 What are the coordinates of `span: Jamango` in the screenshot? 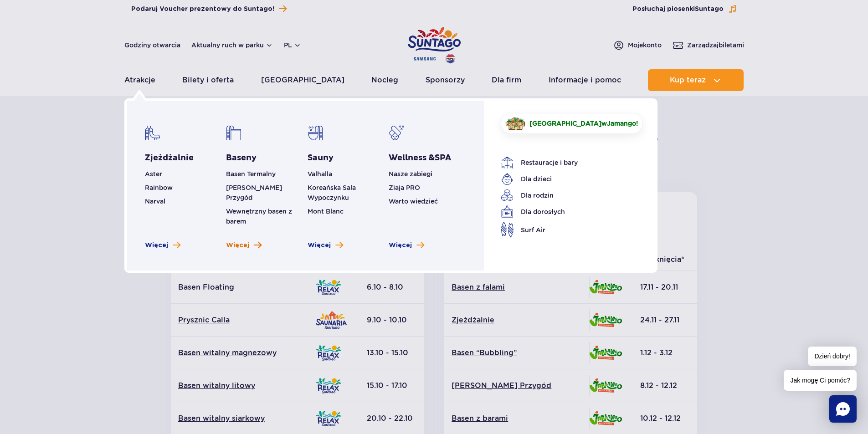 It's located at (621, 123).